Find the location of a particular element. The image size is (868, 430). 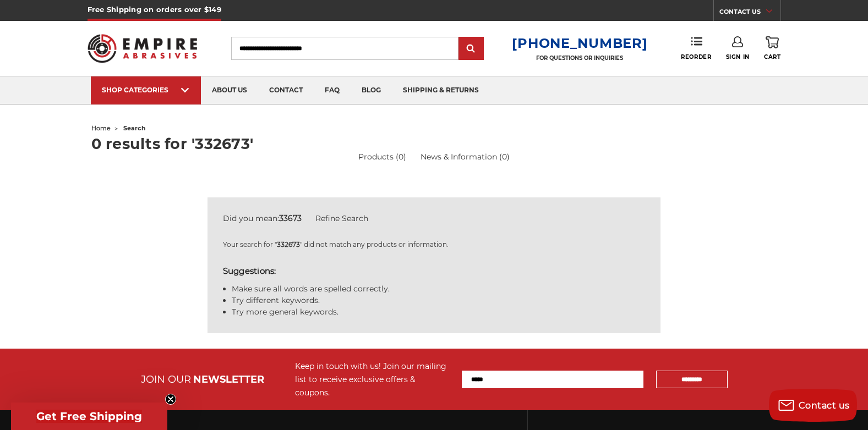

div: Get Free ShippingClose teaser is located at coordinates (89, 417).